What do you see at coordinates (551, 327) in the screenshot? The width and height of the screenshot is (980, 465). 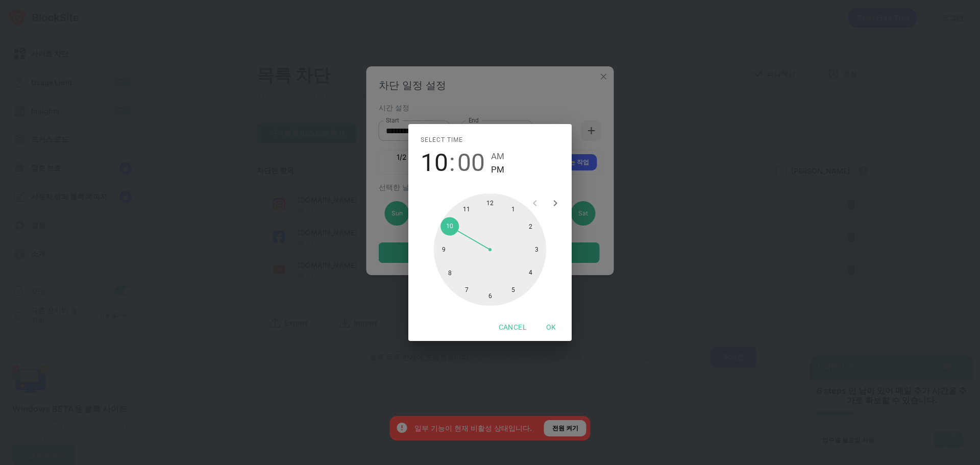 I see `button: OK` at bounding box center [551, 327].